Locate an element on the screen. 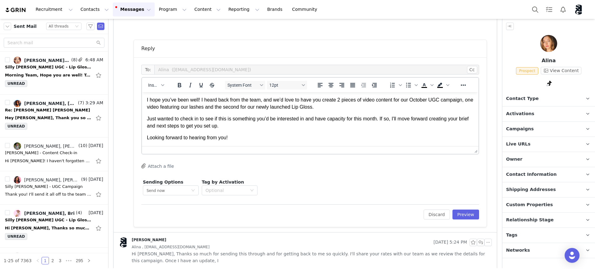  span: Sent Mail is located at coordinates (25, 26).